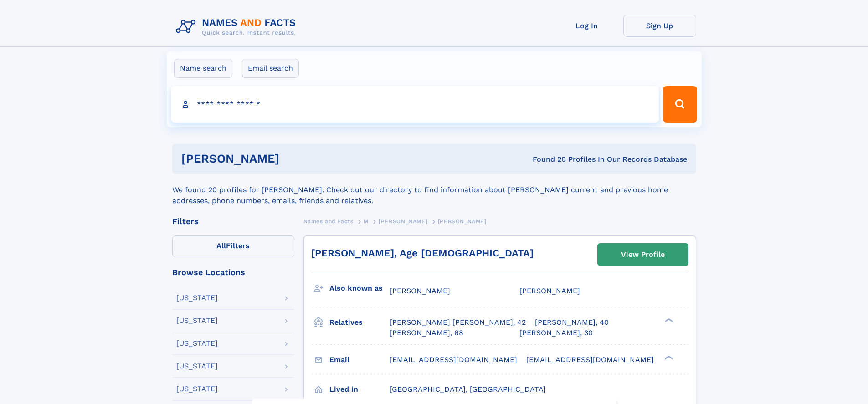  I want to click on span: All, so click(221, 245).